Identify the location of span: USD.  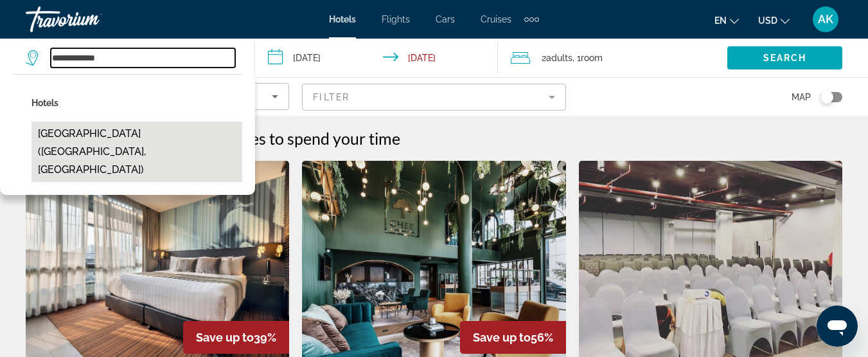
(768, 21).